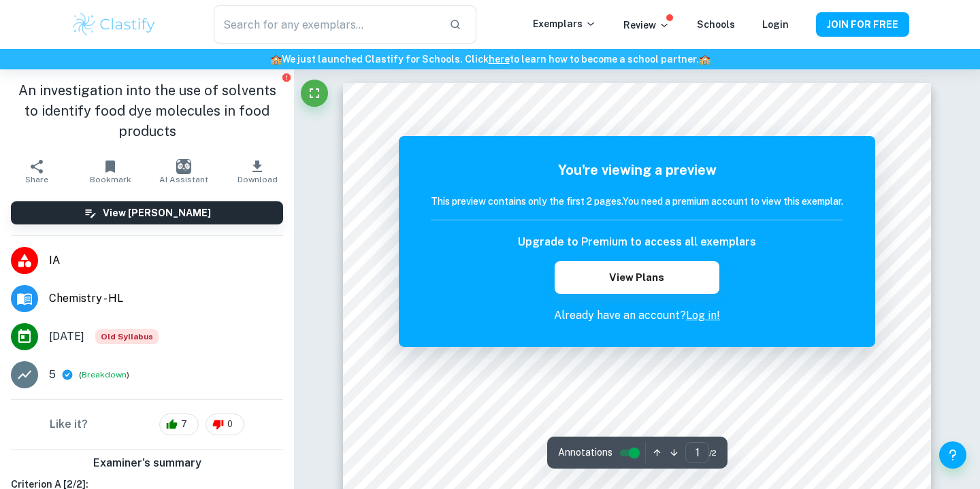 This screenshot has height=489, width=980. I want to click on button: AI Assistant, so click(184, 171).